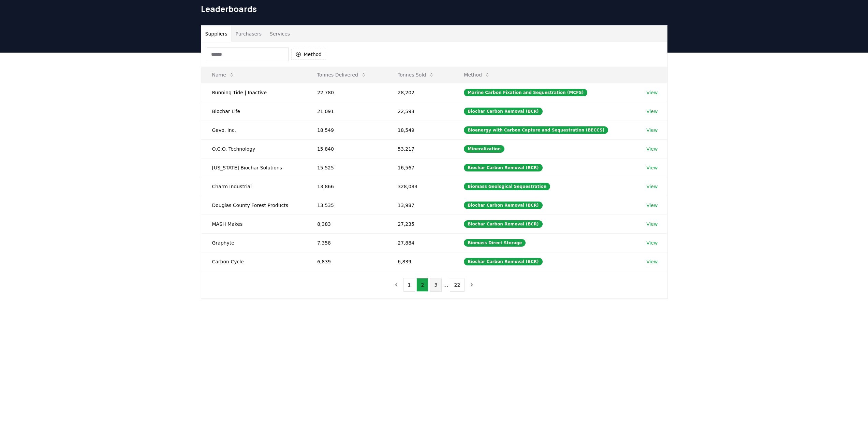 The height and width of the screenshot is (442, 868). I want to click on h1: Leaderboards, so click(434, 9).